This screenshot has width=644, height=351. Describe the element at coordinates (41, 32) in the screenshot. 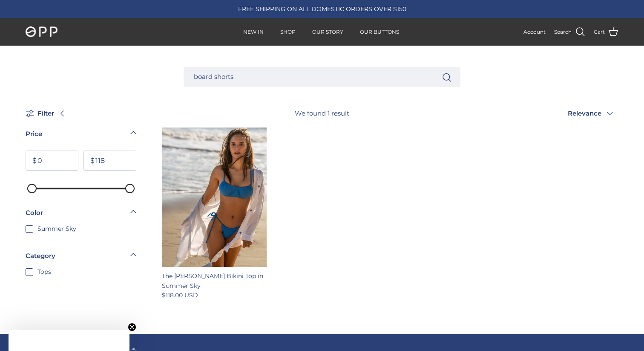

I see `a: OPP Swimwear` at that location.